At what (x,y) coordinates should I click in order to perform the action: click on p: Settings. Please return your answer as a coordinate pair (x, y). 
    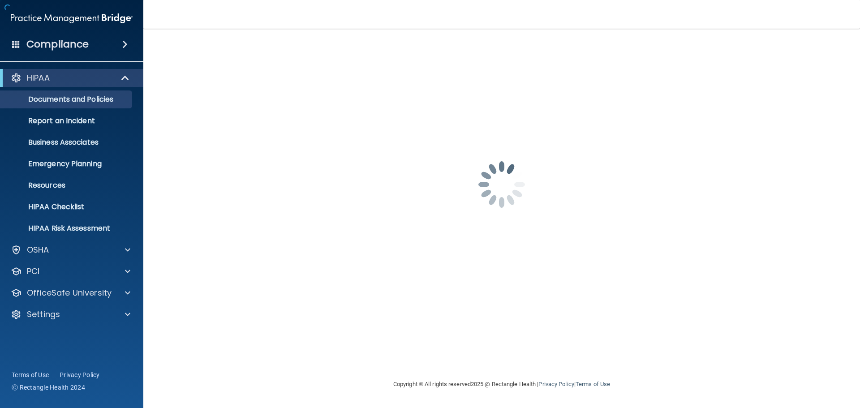
    Looking at the image, I should click on (43, 314).